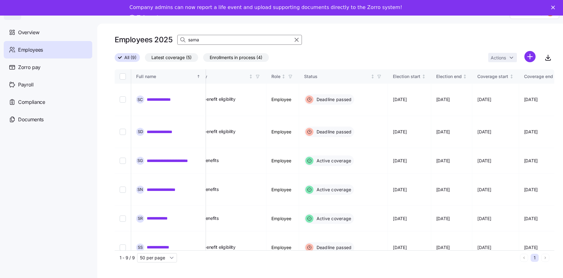  I want to click on th: Election startNot sorted, so click(409, 77).